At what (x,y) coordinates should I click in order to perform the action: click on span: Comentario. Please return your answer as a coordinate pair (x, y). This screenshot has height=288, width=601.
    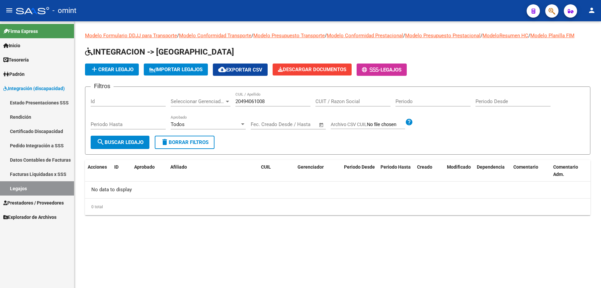
    Looking at the image, I should click on (526, 167).